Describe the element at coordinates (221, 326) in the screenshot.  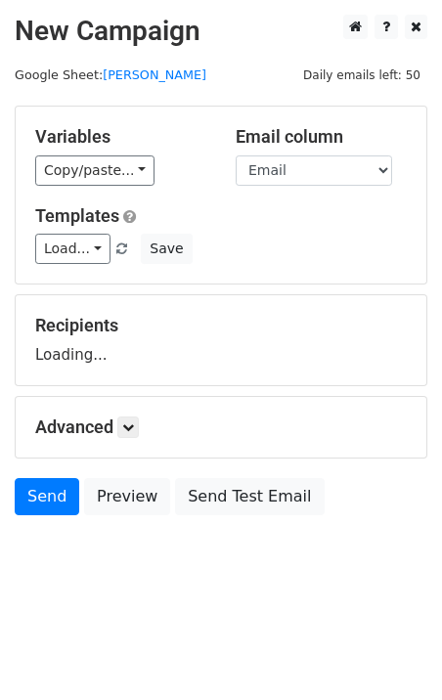
I see `h5: Recipients` at that location.